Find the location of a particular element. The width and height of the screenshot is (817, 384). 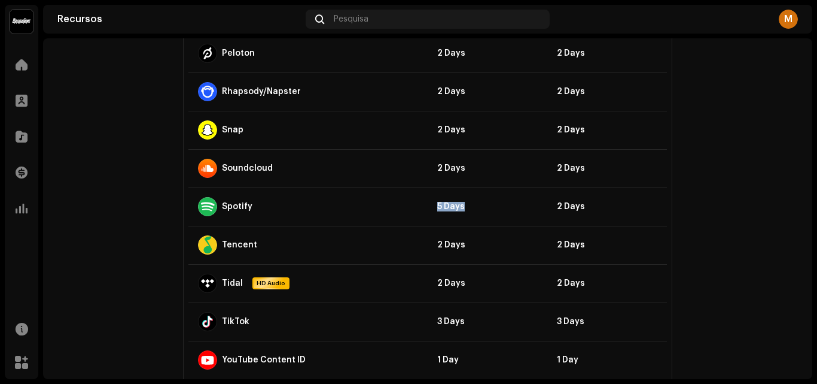

div: Rhapsody/Napster is located at coordinates (261, 92).